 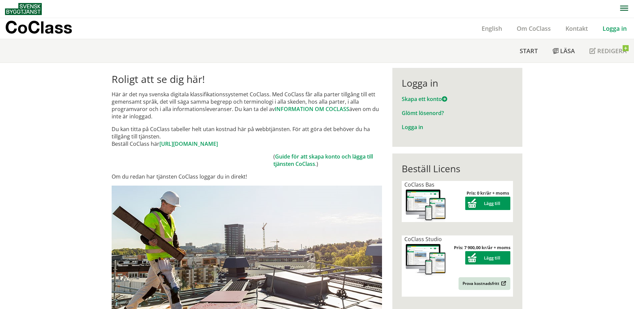 What do you see at coordinates (323, 160) in the screenshot?
I see `a: Guide för att skapa konto och lägga till tjänsten CoClass` at bounding box center [323, 160].